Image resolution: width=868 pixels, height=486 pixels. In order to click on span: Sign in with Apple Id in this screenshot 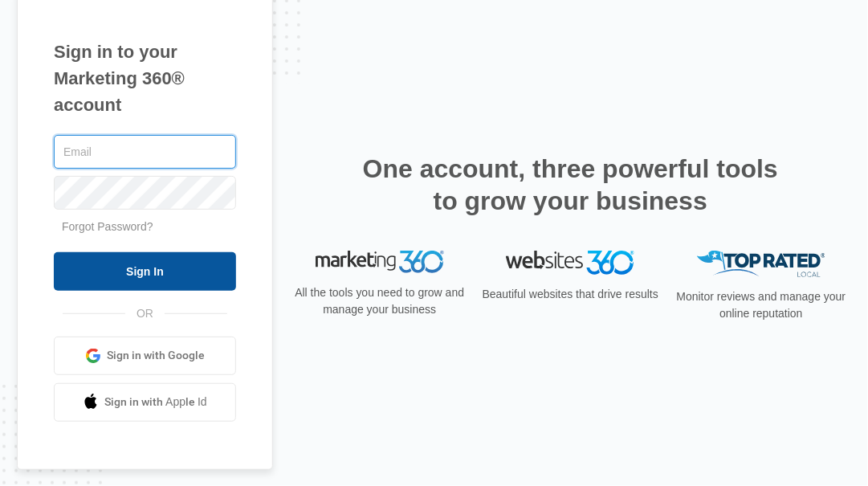, I will do `click(156, 402)`.